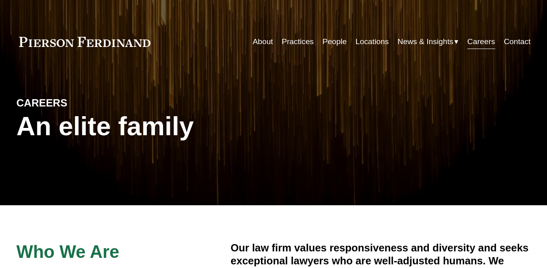 Image resolution: width=547 pixels, height=268 pixels. I want to click on a: folder dropdown, so click(428, 42).